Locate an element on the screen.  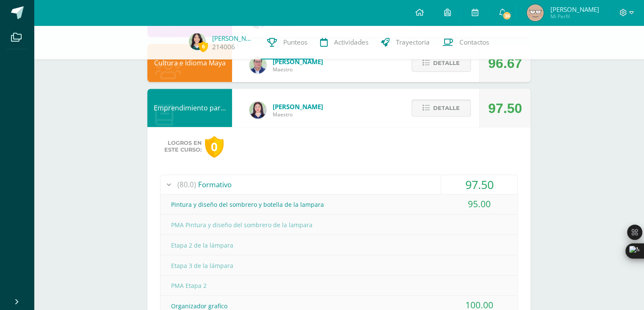
div: Etapa 2 de la lámpara is located at coordinates (338, 245).